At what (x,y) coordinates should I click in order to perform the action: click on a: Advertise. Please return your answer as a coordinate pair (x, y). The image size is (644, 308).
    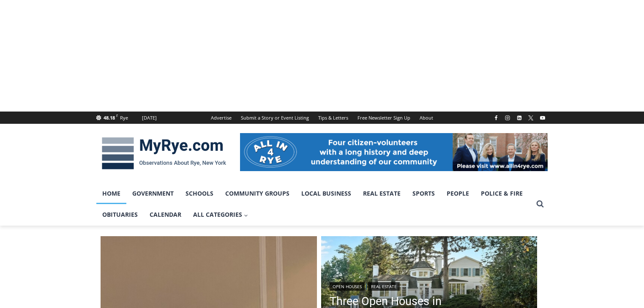
    Looking at the image, I should click on (221, 117).